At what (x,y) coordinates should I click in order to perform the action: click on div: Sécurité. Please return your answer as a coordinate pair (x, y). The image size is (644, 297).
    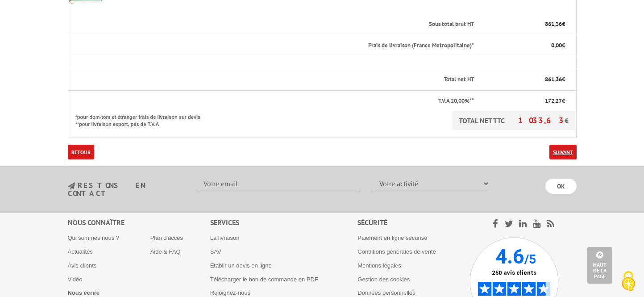
    Looking at the image, I should click on (413, 222).